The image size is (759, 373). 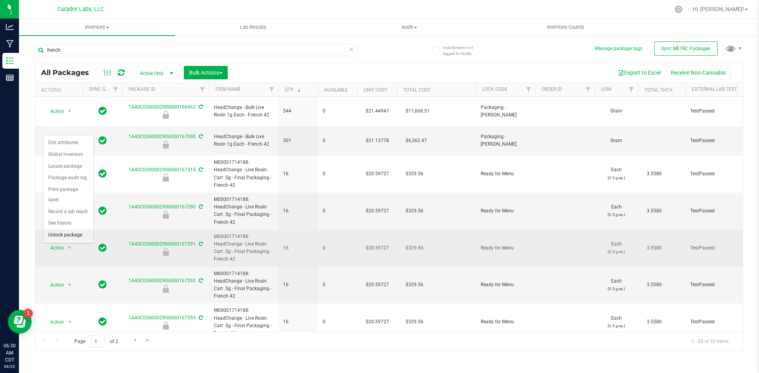 I want to click on a: Package ID, so click(x=142, y=89).